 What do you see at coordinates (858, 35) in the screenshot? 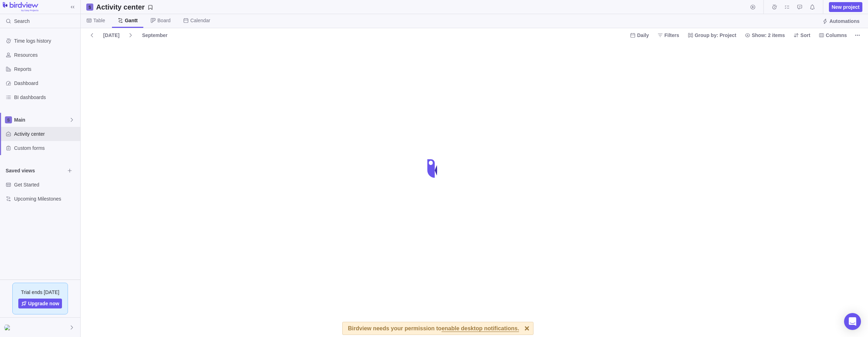
I see `span: More actions` at bounding box center [858, 35].